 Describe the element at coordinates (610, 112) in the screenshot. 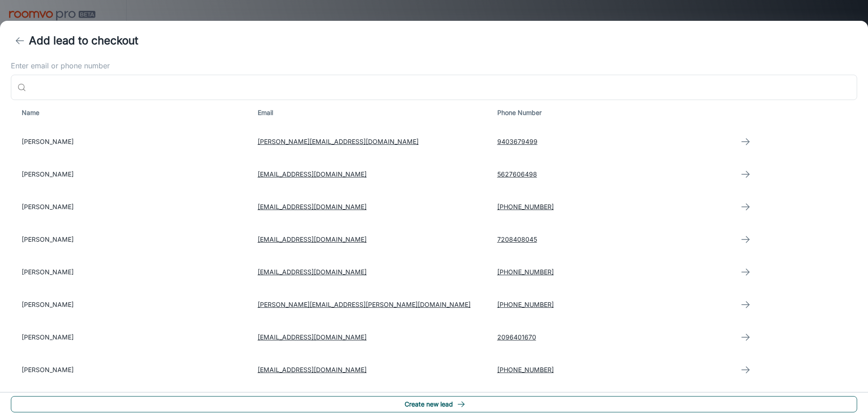

I see `th: Phone Number` at that location.